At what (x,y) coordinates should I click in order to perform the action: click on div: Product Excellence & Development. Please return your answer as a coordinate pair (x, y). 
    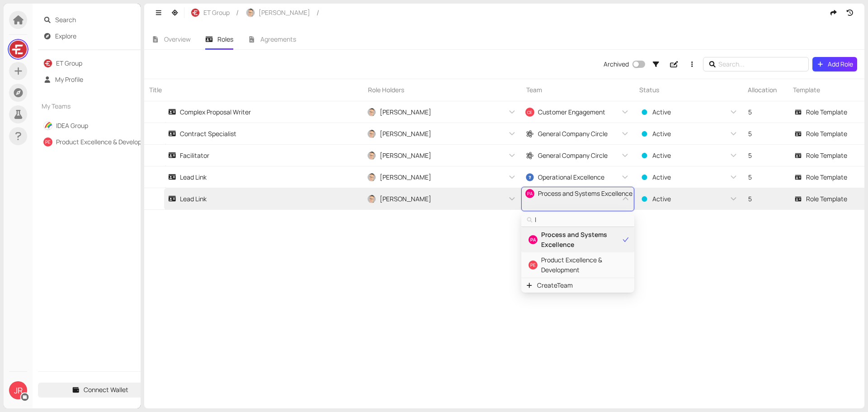
    Looking at the image, I should click on (578, 265).